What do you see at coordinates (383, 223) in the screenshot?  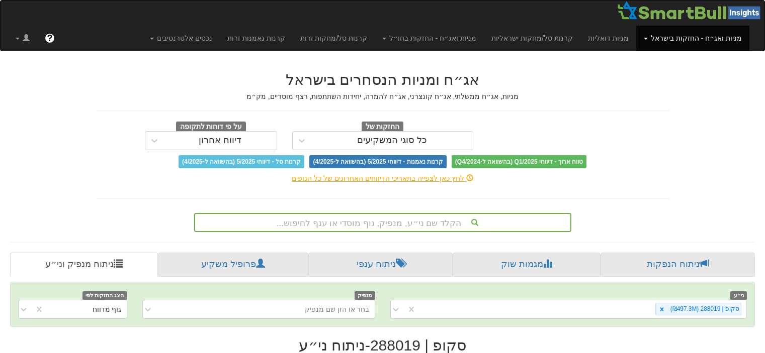 I see `div: הקלד שם ני״ע, מנפיק, גוף מוסדי או ענף לחיפוש...` at bounding box center [383, 223].